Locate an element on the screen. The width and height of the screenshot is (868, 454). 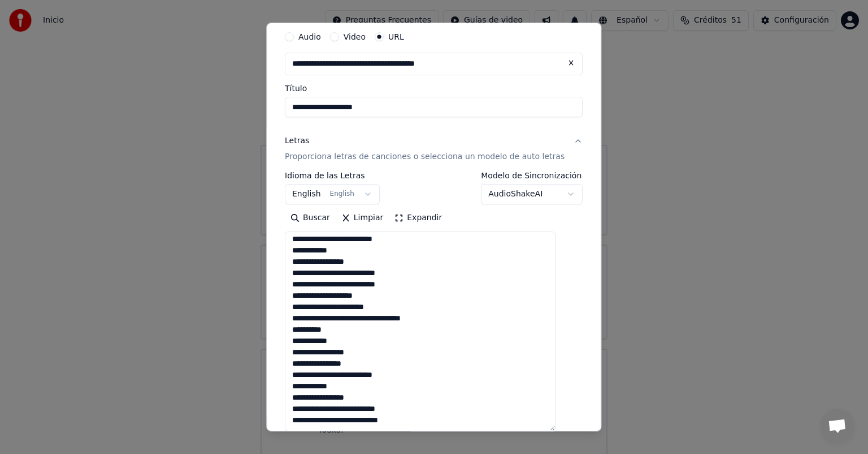
label: URL is located at coordinates (396, 37).